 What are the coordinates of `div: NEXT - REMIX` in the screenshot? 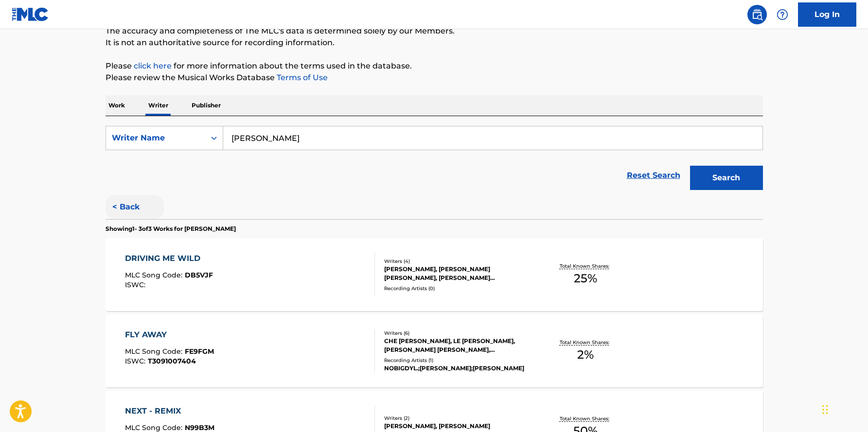 It's located at (170, 411).